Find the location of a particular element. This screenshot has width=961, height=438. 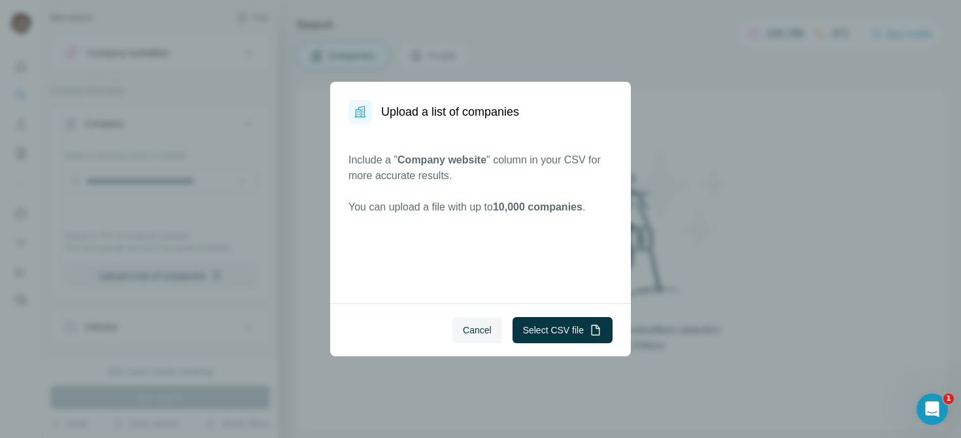

span: Company website is located at coordinates (442, 159).